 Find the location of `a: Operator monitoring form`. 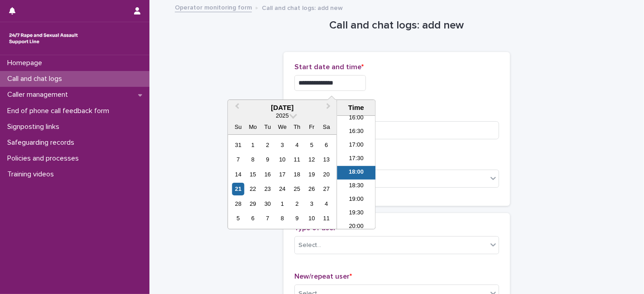

a: Operator monitoring form is located at coordinates (213, 7).